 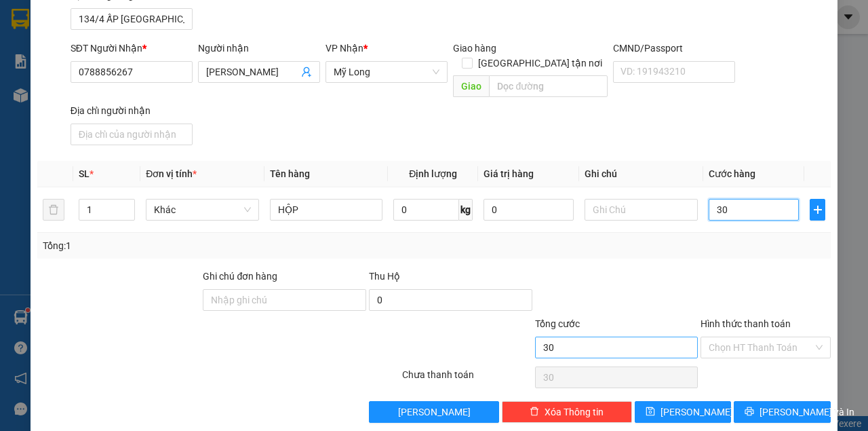 I want to click on span: Cước hàng, so click(x=731, y=174).